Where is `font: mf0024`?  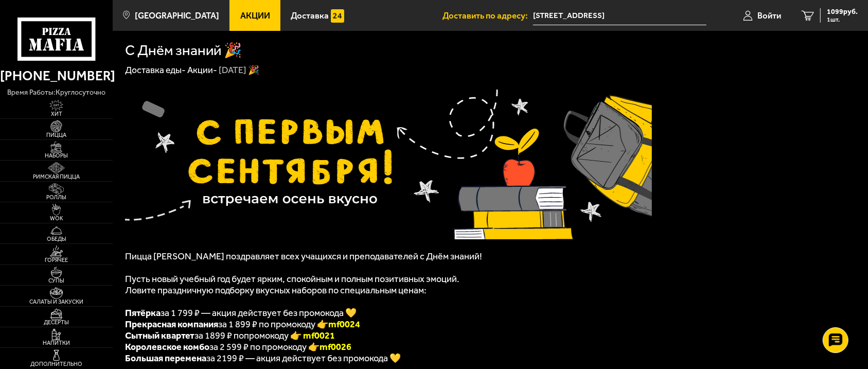 font: mf0024 is located at coordinates (344, 324).